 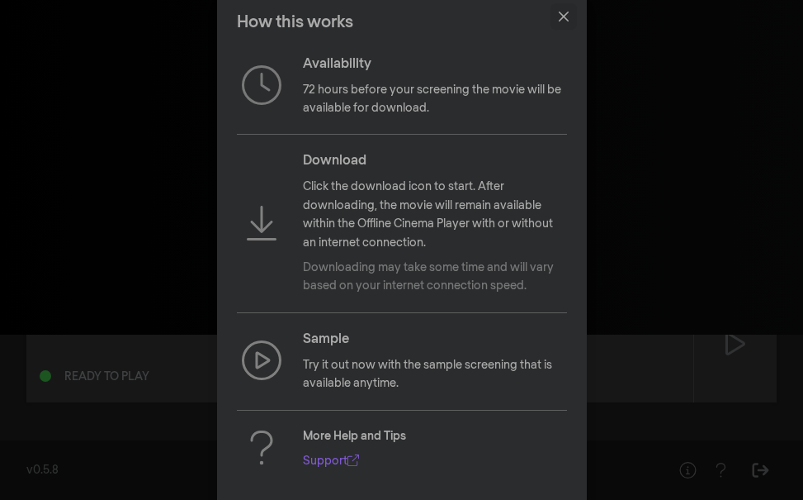 I want to click on p: Downloading may take some time and will vary based on your internet connection speed., so click(x=435, y=277).